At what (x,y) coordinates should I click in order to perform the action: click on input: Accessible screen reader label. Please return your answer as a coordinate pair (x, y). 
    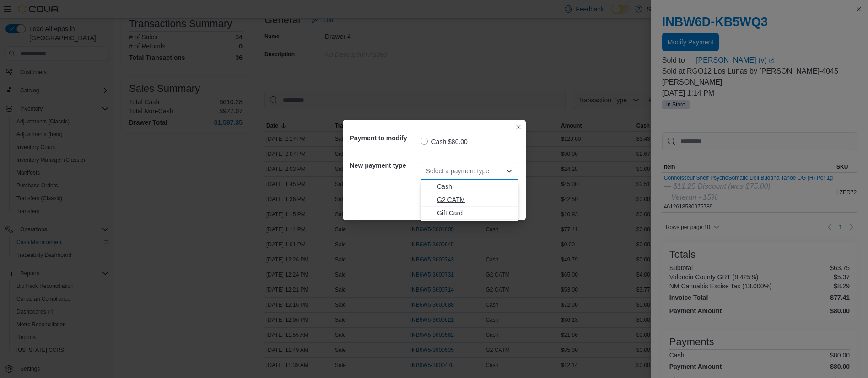
    Looking at the image, I should click on (427, 171).